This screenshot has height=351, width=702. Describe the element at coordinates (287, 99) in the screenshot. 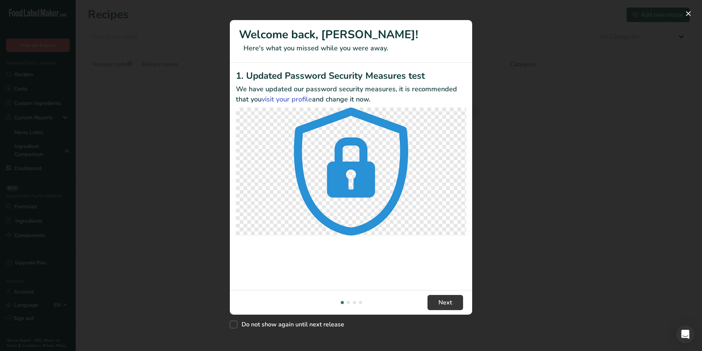

I see `a: visit your profile` at that location.